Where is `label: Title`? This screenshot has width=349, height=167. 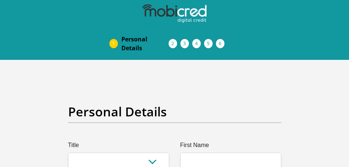
label: Title is located at coordinates (118, 147).